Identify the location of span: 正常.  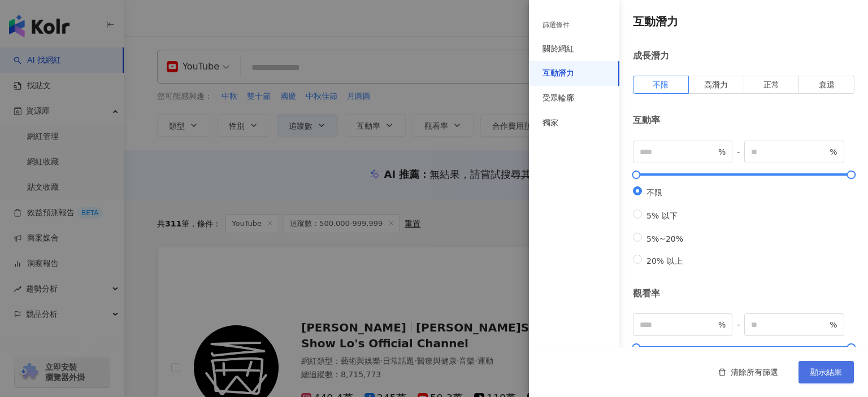
(772, 85).